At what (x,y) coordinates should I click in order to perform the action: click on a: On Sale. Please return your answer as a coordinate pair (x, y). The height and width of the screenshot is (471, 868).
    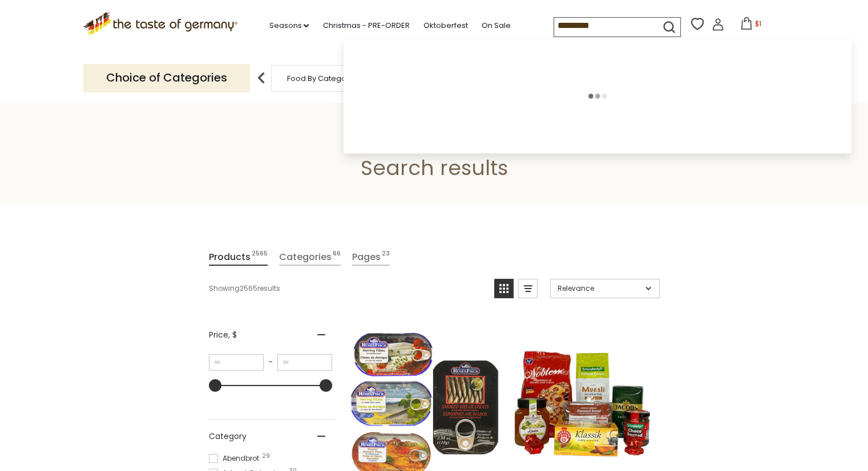
    Looking at the image, I should click on (495, 25).